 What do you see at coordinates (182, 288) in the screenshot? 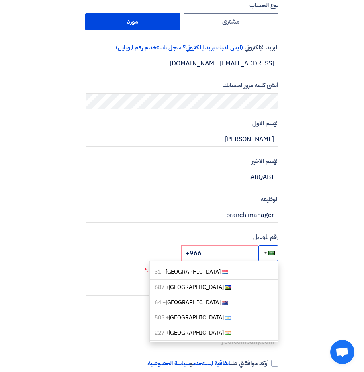
I see `label: إسم الشركة` at bounding box center [182, 288].